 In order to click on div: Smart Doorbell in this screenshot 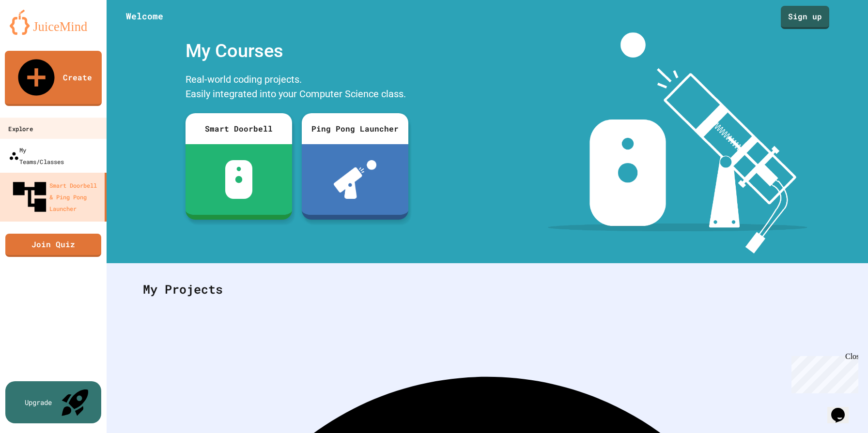, I will do `click(239, 129)`.